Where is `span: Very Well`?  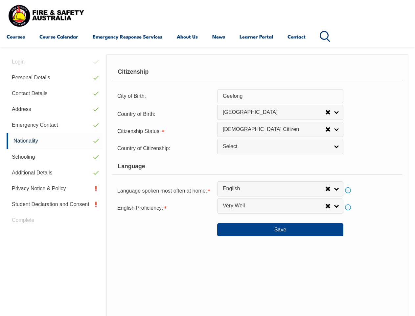 span: Very Well is located at coordinates (274, 206).